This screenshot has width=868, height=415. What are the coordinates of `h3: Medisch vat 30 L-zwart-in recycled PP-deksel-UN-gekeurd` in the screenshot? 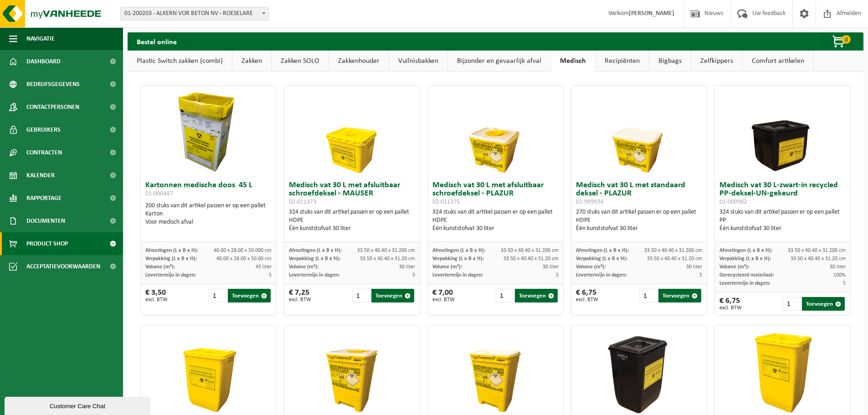 It's located at (783, 194).